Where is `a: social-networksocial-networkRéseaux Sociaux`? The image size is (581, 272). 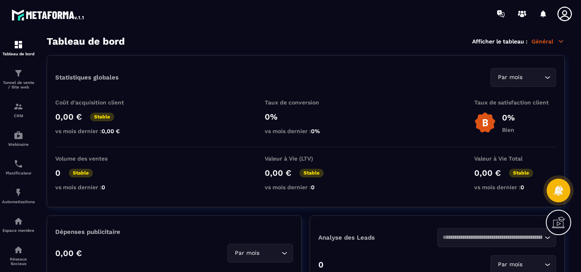
a: social-networksocial-networkRéseaux Sociaux is located at coordinates (18, 255).